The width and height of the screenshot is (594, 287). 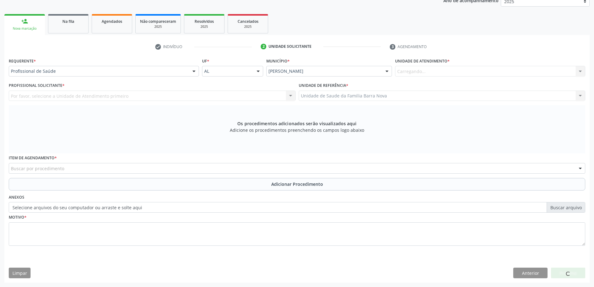 What do you see at coordinates (158, 21) in the screenshot?
I see `span: Não compareceram` at bounding box center [158, 21].